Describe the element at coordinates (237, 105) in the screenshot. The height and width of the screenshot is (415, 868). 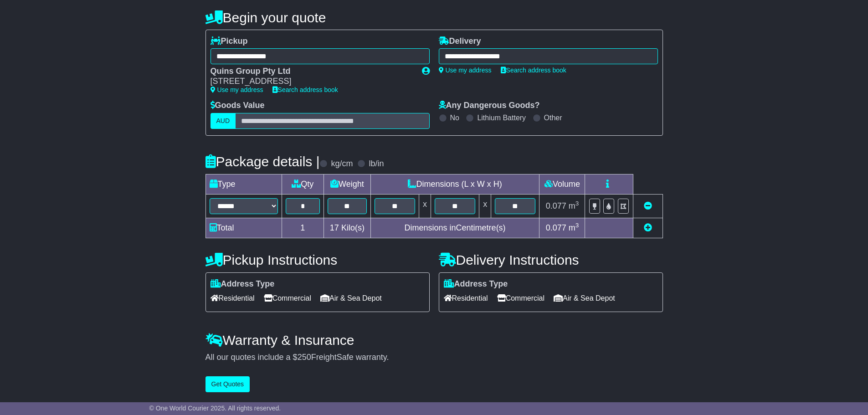
I see `label: Goods Value` at that location.